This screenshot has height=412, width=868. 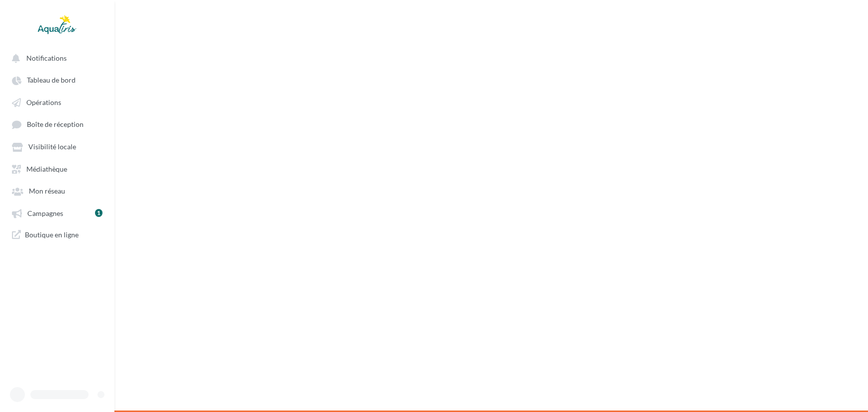 What do you see at coordinates (52, 235) in the screenshot?
I see `span: Boutique en ligne` at bounding box center [52, 235].